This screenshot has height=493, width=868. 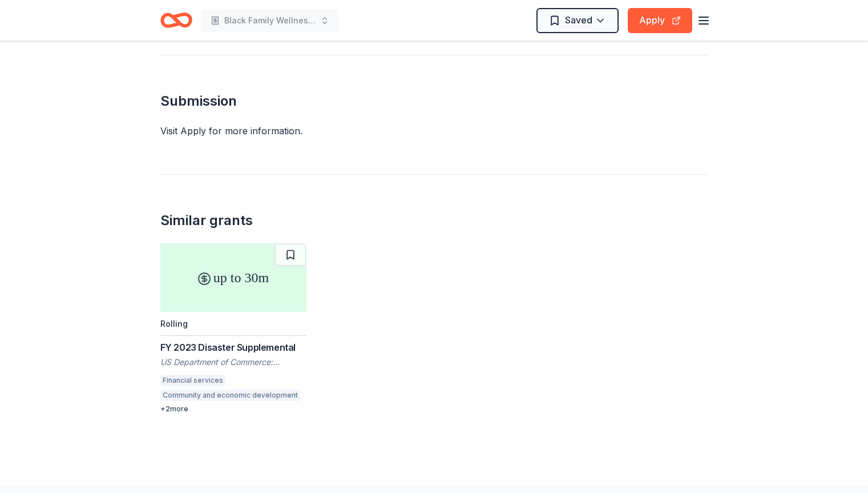 What do you see at coordinates (233, 409) in the screenshot?
I see `div: + 2 more` at bounding box center [233, 409].